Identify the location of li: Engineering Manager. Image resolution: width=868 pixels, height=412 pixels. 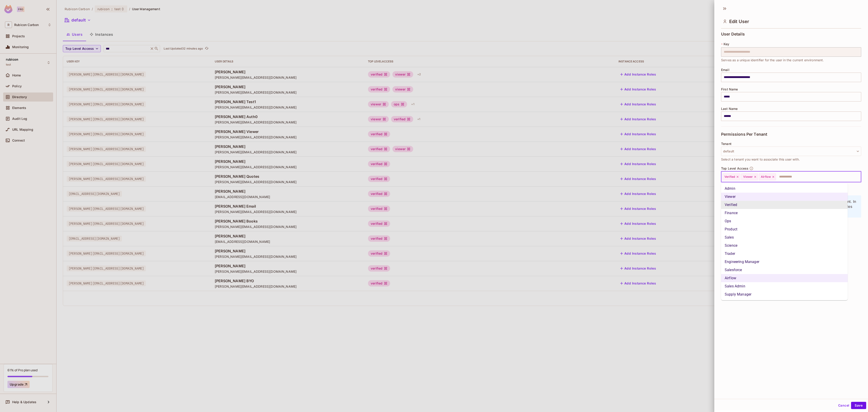
(784, 262).